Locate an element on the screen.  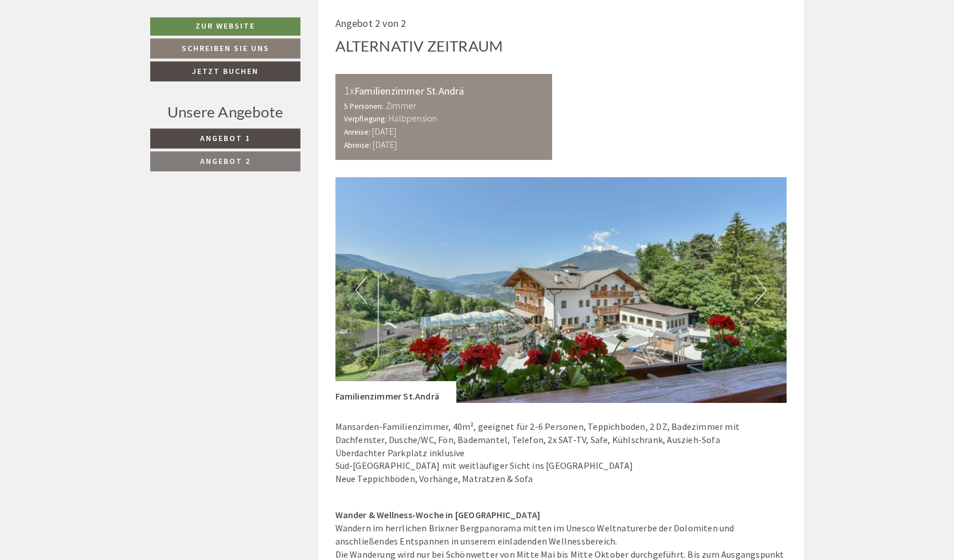
small: Anreise: is located at coordinates (357, 132).